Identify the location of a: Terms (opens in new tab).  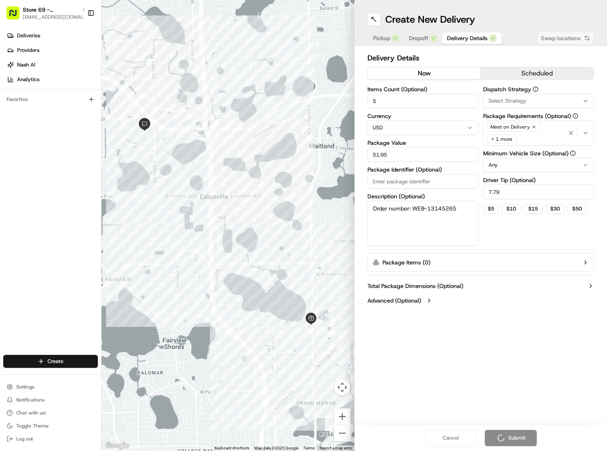
(309, 448).